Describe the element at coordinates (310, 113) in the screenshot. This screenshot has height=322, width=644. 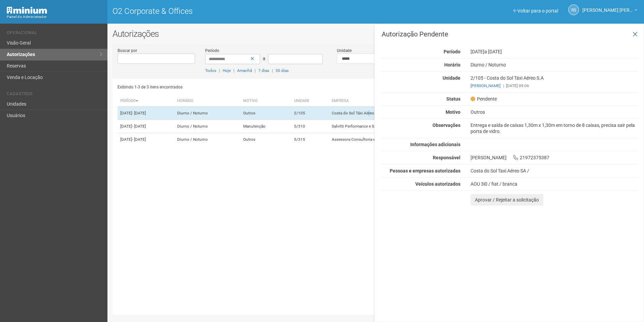
I see `td: 2/105` at that location.